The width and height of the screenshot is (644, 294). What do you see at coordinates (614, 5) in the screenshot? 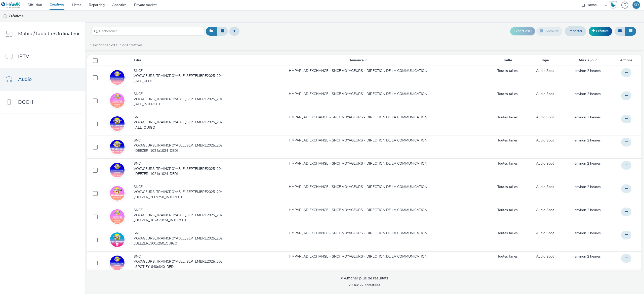
I see `a: Hawk Academy` at bounding box center [614, 5].